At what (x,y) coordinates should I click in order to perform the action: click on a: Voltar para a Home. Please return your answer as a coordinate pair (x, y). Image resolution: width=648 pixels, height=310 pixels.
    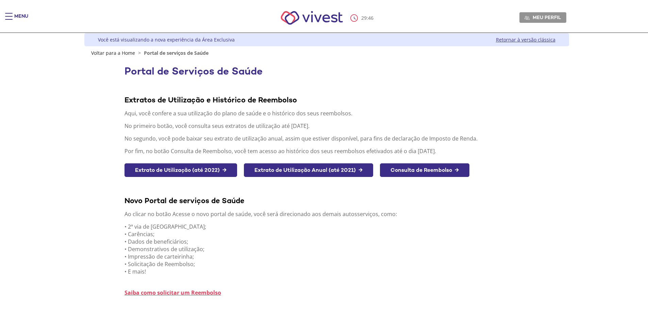
    Looking at the image, I should click on (113, 53).